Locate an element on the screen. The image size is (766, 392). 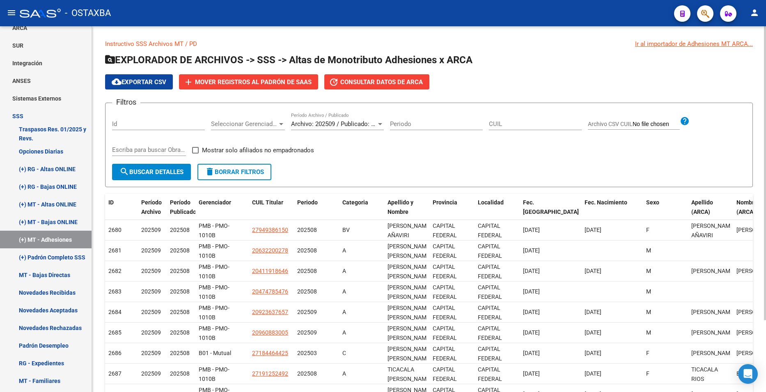
span: Gerenciador is located at coordinates (215, 202).